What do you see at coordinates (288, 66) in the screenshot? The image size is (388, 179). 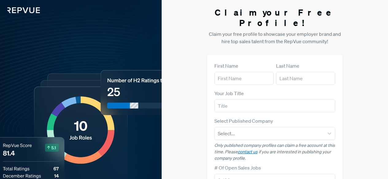 I see `label: Last Name` at bounding box center [288, 66].